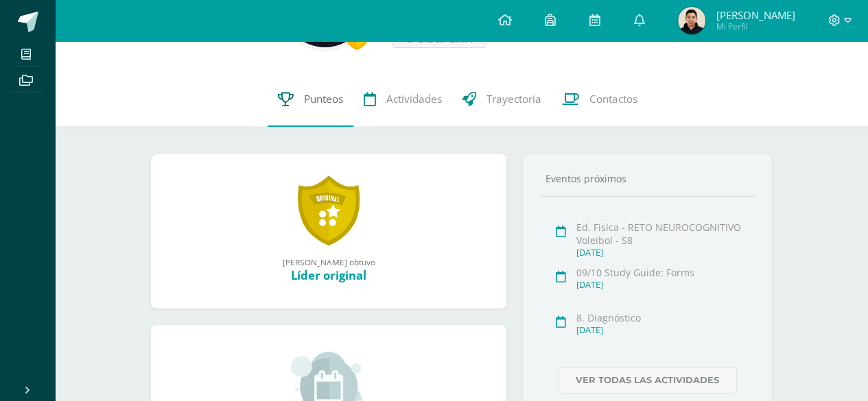  Describe the element at coordinates (513, 99) in the screenshot. I see `span: Trayectoria` at that location.